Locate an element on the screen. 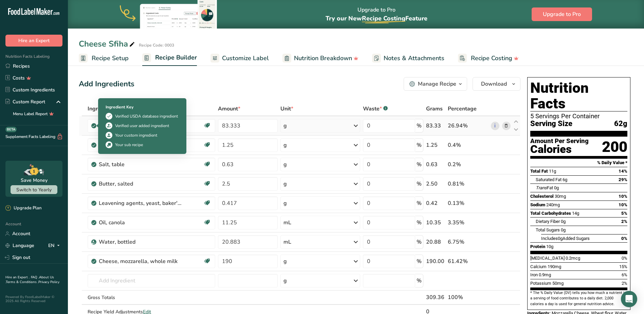  span: 10% is located at coordinates (623, 204).